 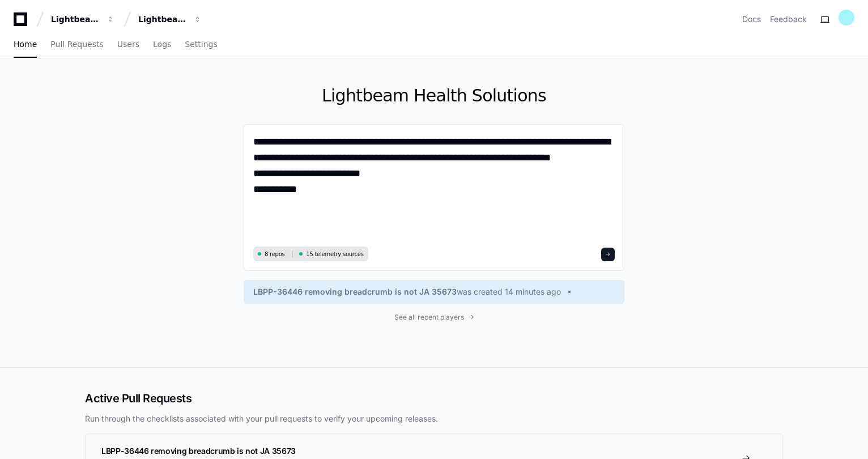 What do you see at coordinates (163, 19) in the screenshot?
I see `div: Lightbeam Health Solutions` at bounding box center [163, 19].